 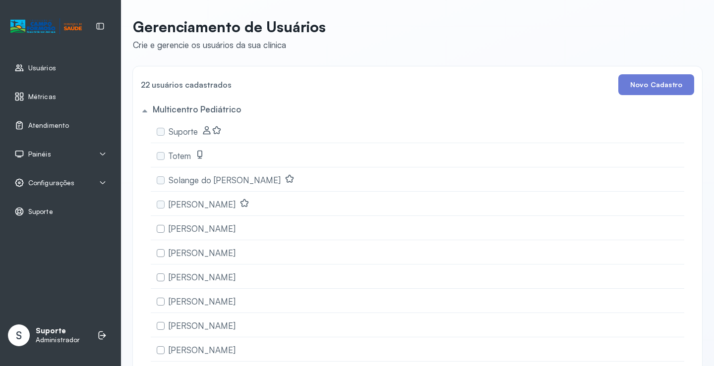 I want to click on span: Atendimento, so click(x=49, y=125).